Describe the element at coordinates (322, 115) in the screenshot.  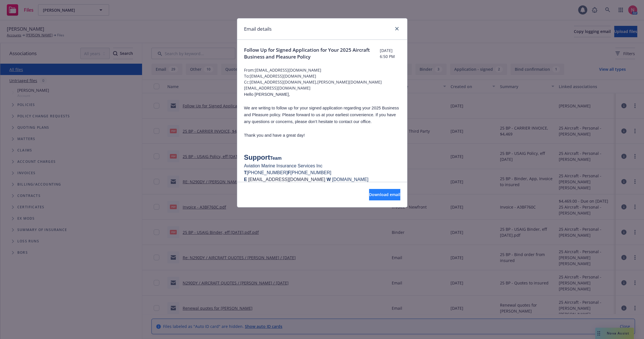
I see `span: We are writing to follow up for your signed application regarding your 2025 Business and Pleasure...` at that location.